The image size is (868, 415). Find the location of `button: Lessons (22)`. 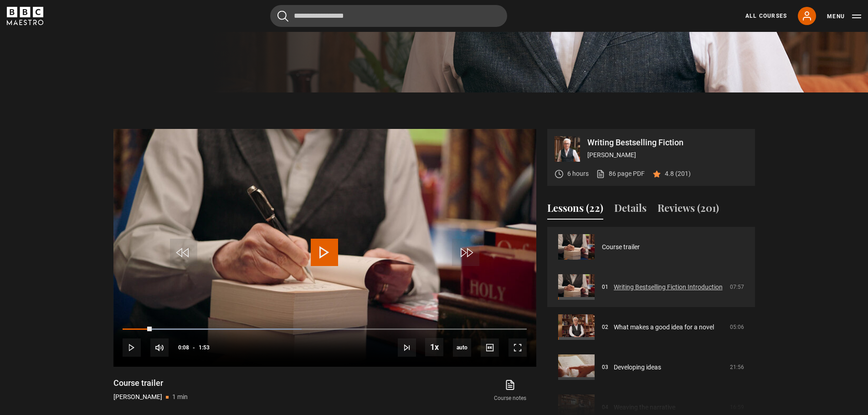

button: Lessons (22) is located at coordinates (575, 210).